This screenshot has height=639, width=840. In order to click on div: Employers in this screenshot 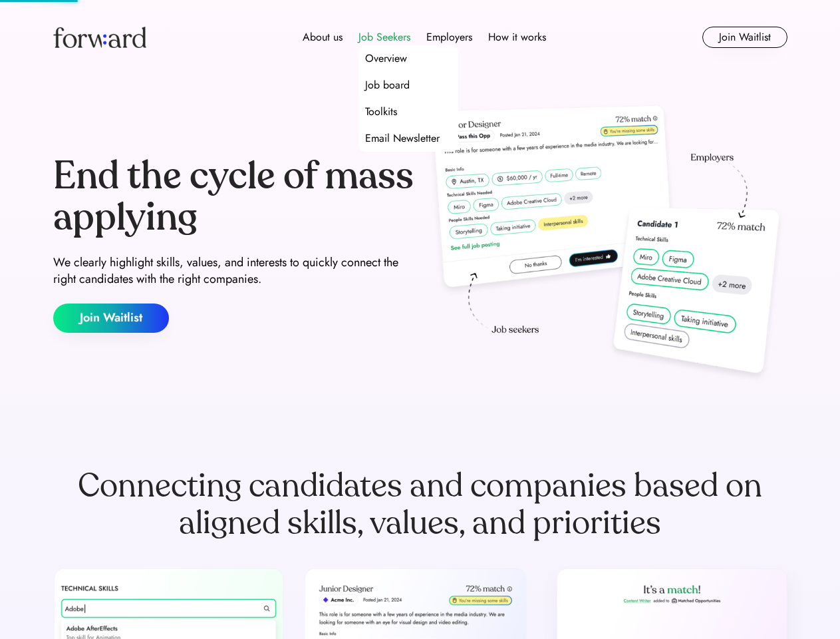, I will do `click(449, 37)`.